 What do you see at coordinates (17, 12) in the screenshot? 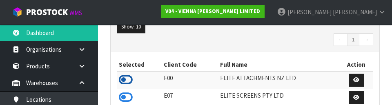
I see `img: cube-alt.png` at bounding box center [17, 12].